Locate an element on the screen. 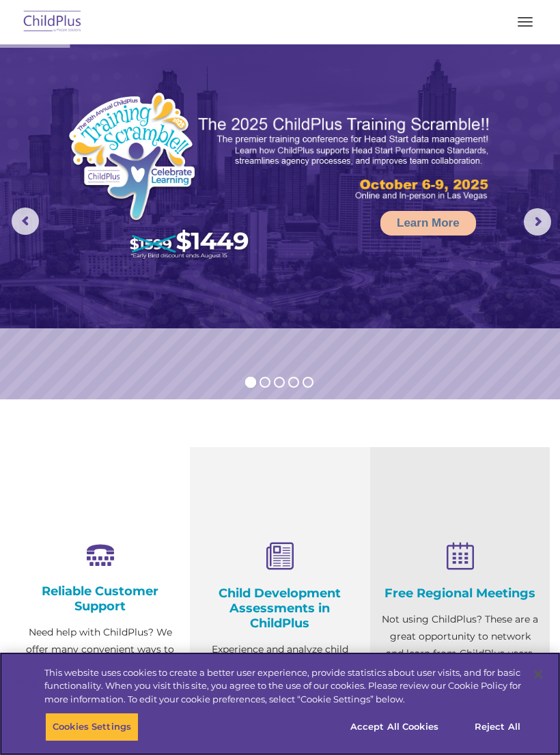 This screenshot has height=755, width=560. a: Learn More is located at coordinates (428, 223).